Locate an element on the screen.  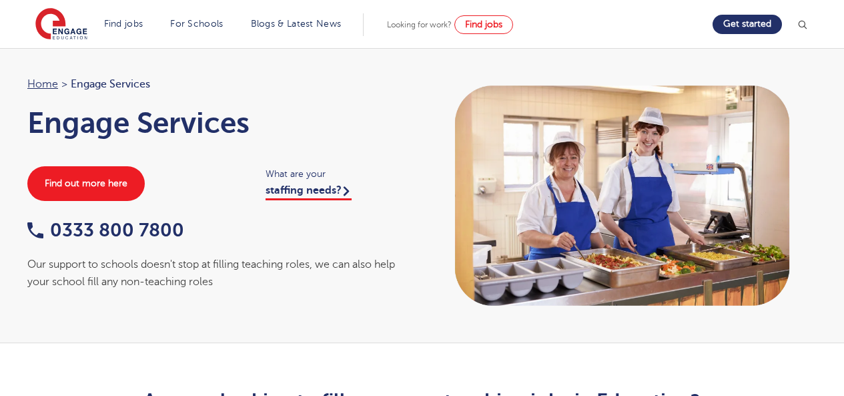
span: Engage Services is located at coordinates (110, 84).